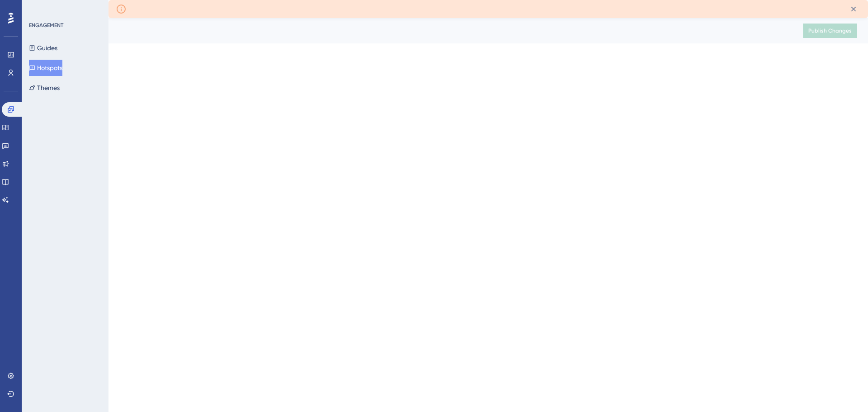 The width and height of the screenshot is (868, 412). What do you see at coordinates (46, 26) in the screenshot?
I see `div: ENGAGEMENT` at bounding box center [46, 26].